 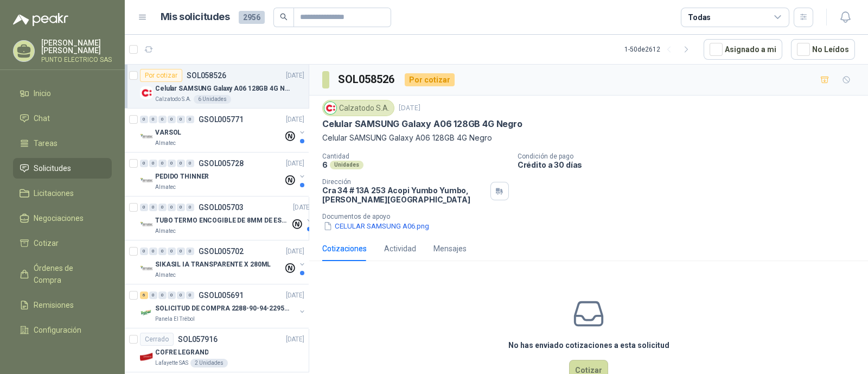 What do you see at coordinates (52, 168) in the screenshot?
I see `span: Solicitudes` at bounding box center [52, 168].